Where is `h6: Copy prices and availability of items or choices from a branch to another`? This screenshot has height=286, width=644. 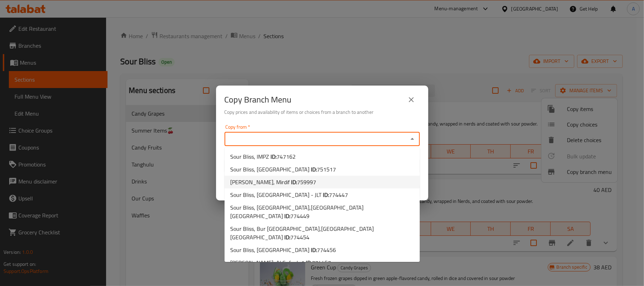
h6: Copy prices and availability of items or choices from a branch to another is located at coordinates (322, 112).